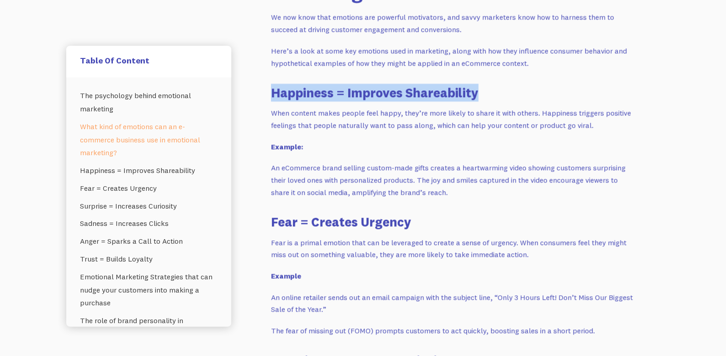  What do you see at coordinates (454, 249) in the screenshot?
I see `p: Fear is a primal emotion that can be leveraged to create a sense of urgency. When consumers feel ...` at bounding box center [454, 249].